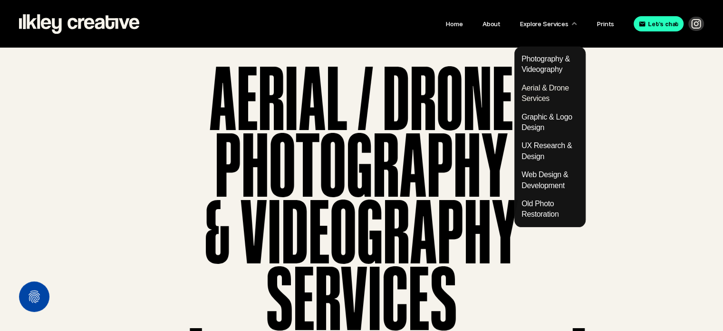 This screenshot has height=331, width=723. I want to click on a: Prints, so click(606, 24).